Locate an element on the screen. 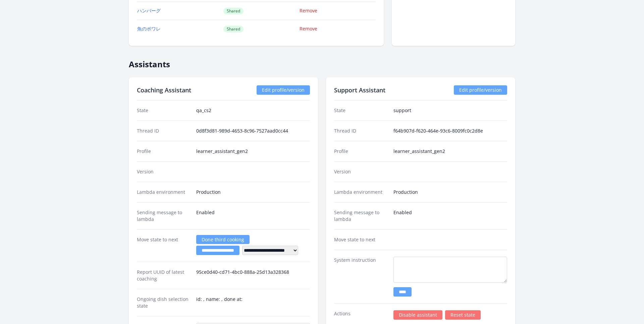  a: ハンバーグ is located at coordinates (149, 11).